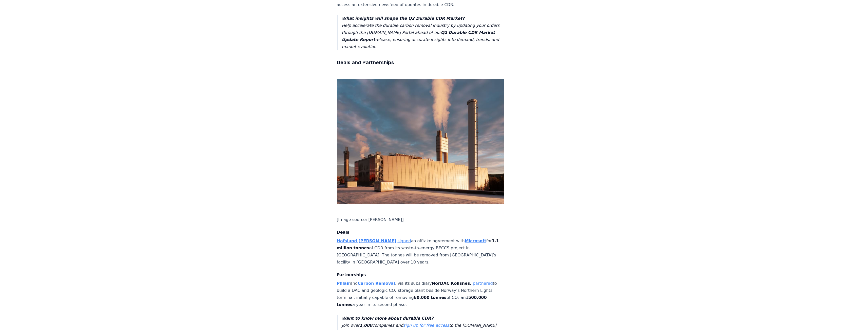 Image resolution: width=868 pixels, height=330 pixels. I want to click on strong: 60,000 tonnes, so click(430, 298).